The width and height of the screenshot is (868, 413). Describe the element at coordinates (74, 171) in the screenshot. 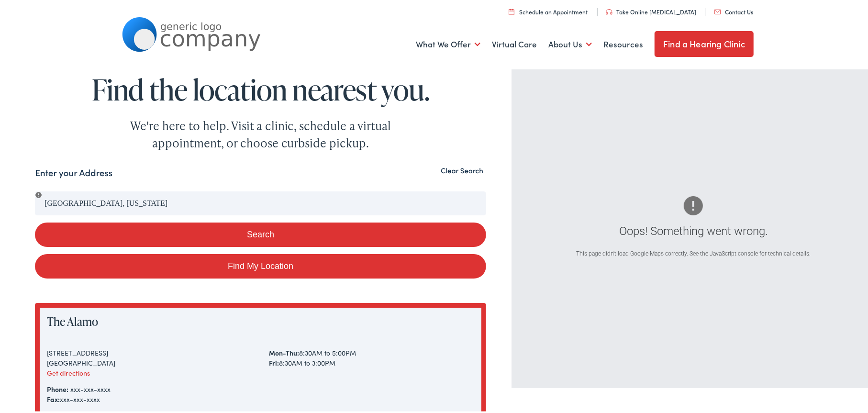

I see `label: Enter your Address` at that location.